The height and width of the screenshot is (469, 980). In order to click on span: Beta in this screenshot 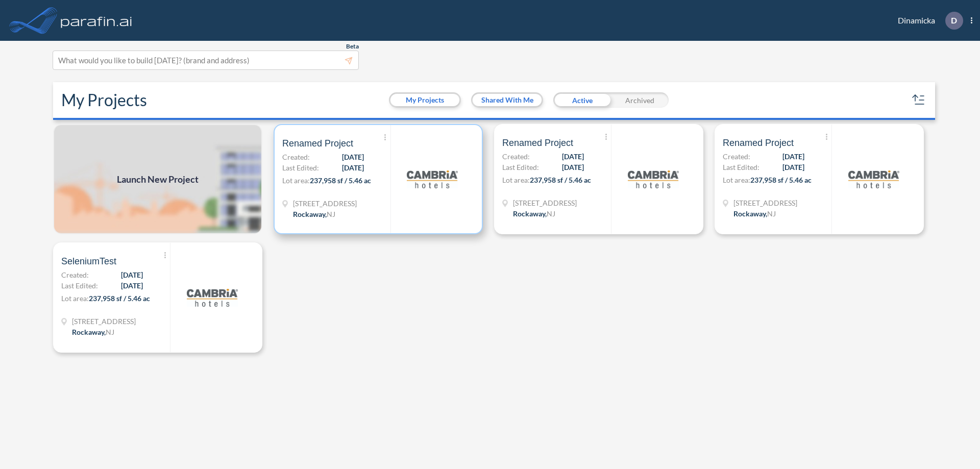, I will do `click(353, 46)`.